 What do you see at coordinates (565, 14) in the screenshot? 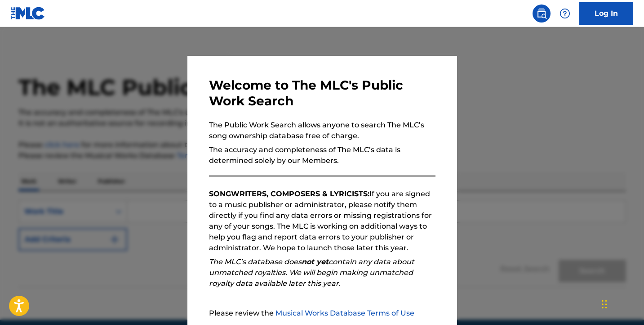
I see `img: help` at bounding box center [565, 14].